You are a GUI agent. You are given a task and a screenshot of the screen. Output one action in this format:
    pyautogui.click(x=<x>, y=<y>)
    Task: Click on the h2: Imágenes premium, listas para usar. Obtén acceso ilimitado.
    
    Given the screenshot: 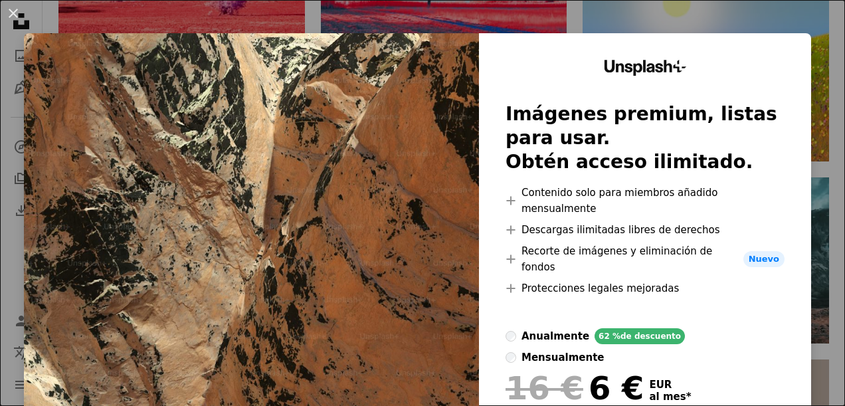 What is the action you would take?
    pyautogui.click(x=645, y=138)
    